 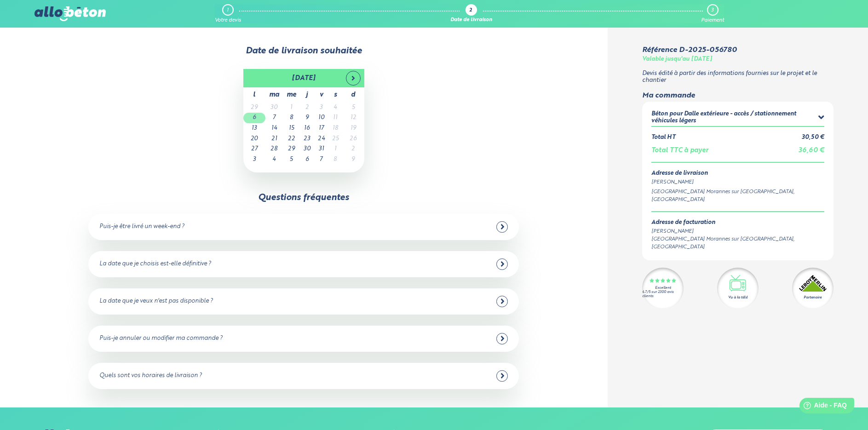 I want to click on div: Référence D-2025-056780, so click(x=690, y=50).